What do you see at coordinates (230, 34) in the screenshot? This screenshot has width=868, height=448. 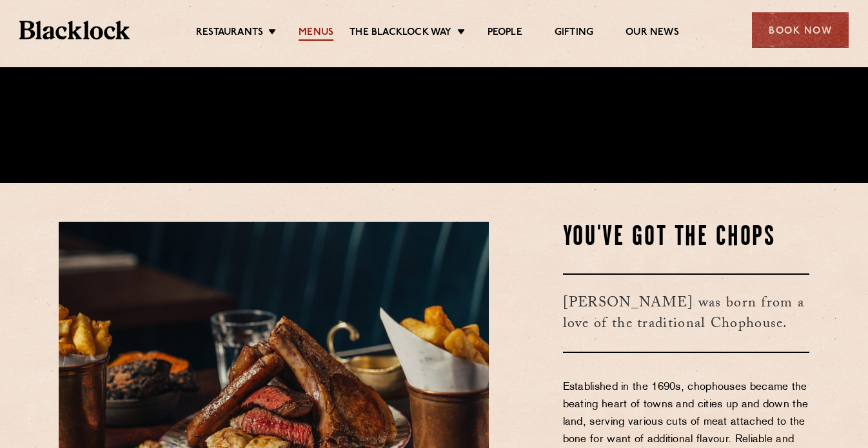 I see `a: Restaurants` at bounding box center [230, 34].